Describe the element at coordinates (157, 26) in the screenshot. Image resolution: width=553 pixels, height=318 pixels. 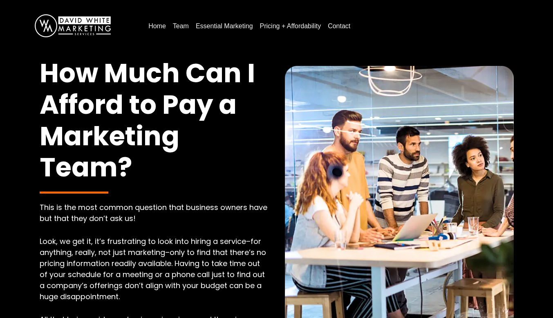
I see `a: Home` at that location.